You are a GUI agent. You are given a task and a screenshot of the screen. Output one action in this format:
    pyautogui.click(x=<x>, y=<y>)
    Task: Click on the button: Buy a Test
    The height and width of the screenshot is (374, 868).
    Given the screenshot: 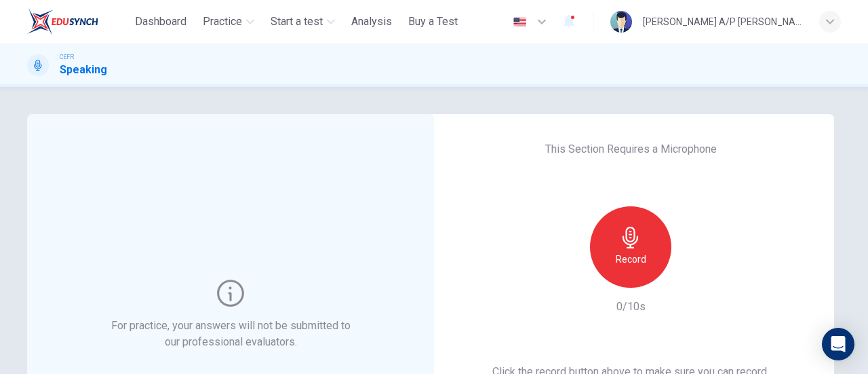 What is the action you would take?
    pyautogui.click(x=433, y=22)
    